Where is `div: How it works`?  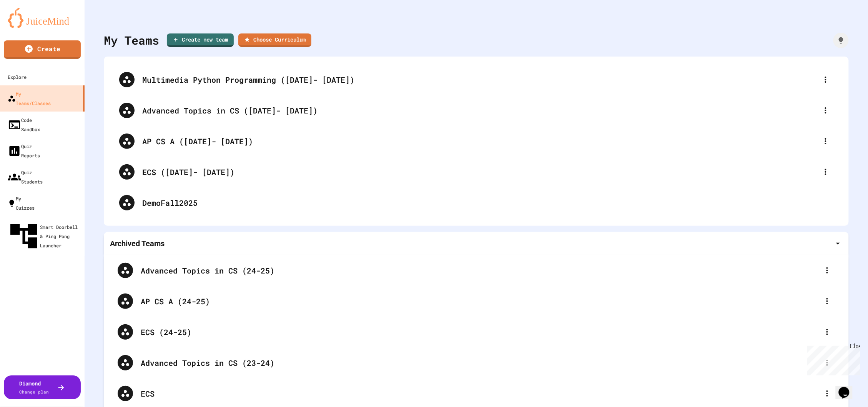
div: How it works is located at coordinates (841, 40).